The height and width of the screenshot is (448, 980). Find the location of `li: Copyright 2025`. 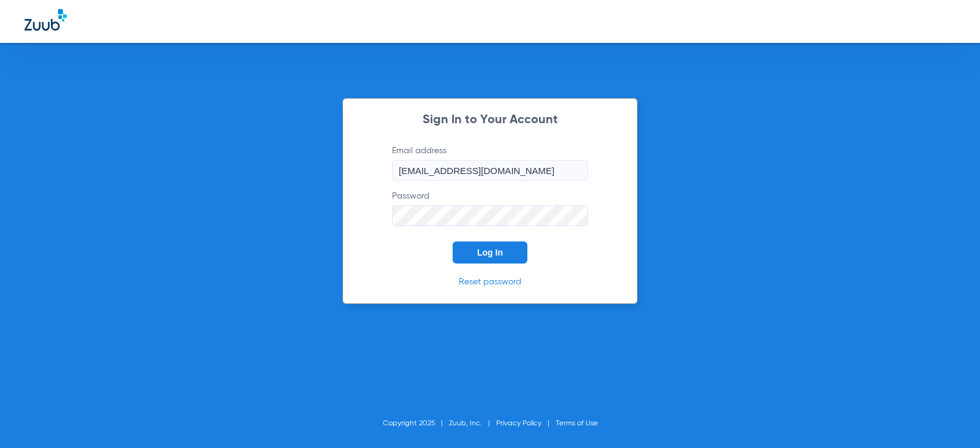

li: Copyright 2025 is located at coordinates (416, 423).